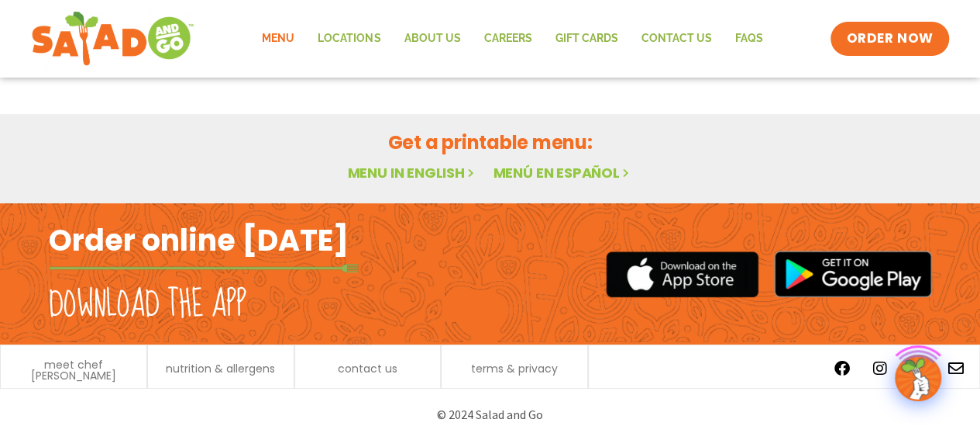 This screenshot has width=980, height=440. What do you see at coordinates (412, 172) in the screenshot?
I see `a: Menu in English` at bounding box center [412, 172].